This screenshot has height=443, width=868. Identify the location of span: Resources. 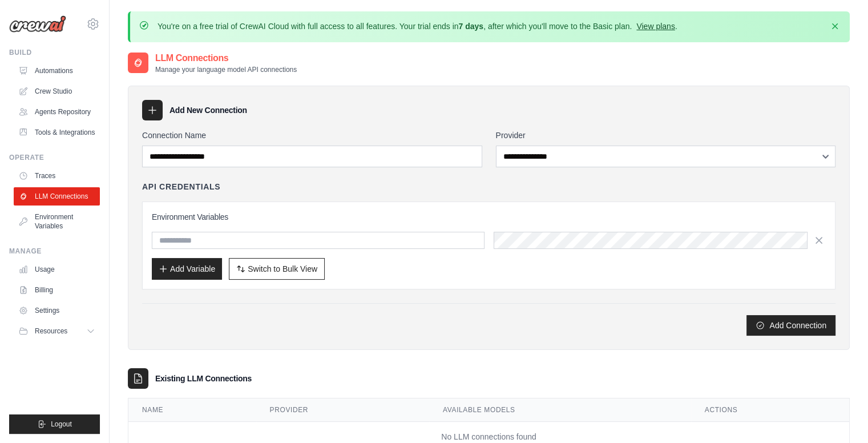
(50, 331).